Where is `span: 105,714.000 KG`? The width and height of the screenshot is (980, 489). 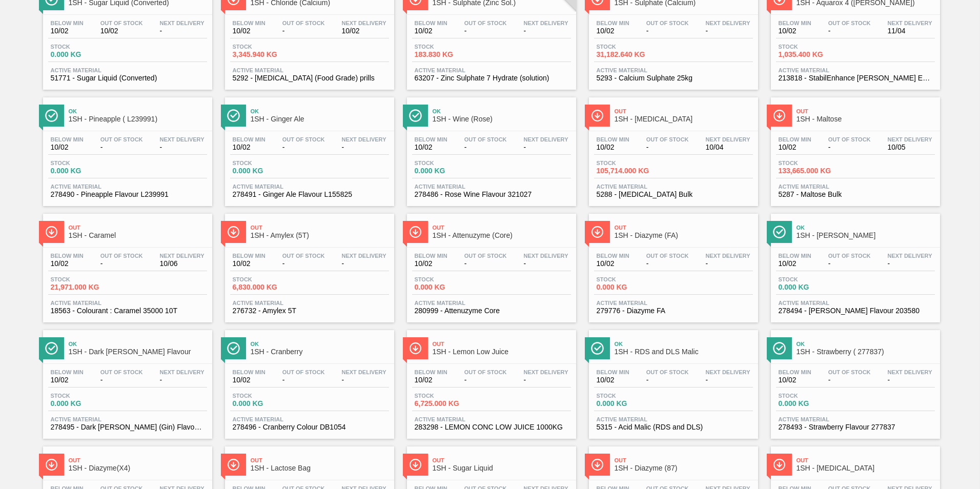 span: 105,714.000 KG is located at coordinates (633, 171).